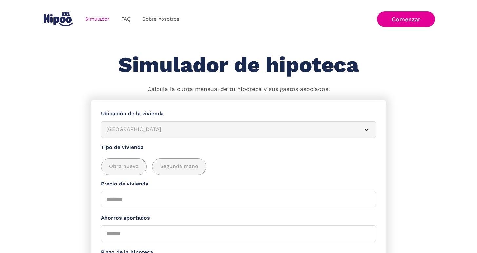 This screenshot has height=253, width=477. What do you see at coordinates (124, 167) in the screenshot?
I see `span: Obra nueva` at bounding box center [124, 167].